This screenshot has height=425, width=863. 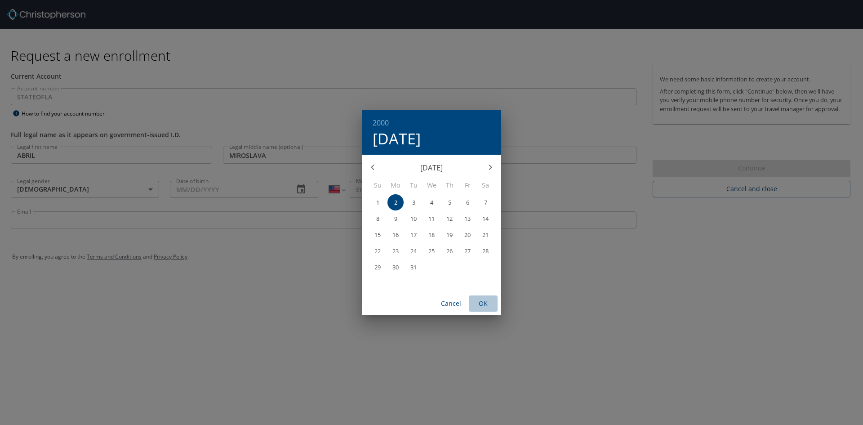 What do you see at coordinates (467, 202) in the screenshot?
I see `button: 6` at bounding box center [467, 202].